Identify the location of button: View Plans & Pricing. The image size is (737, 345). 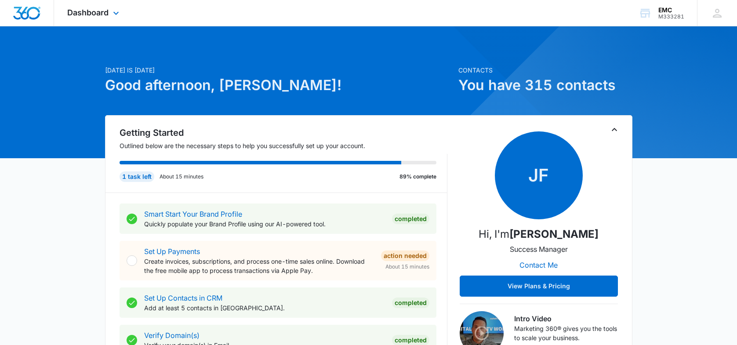
(539, 286).